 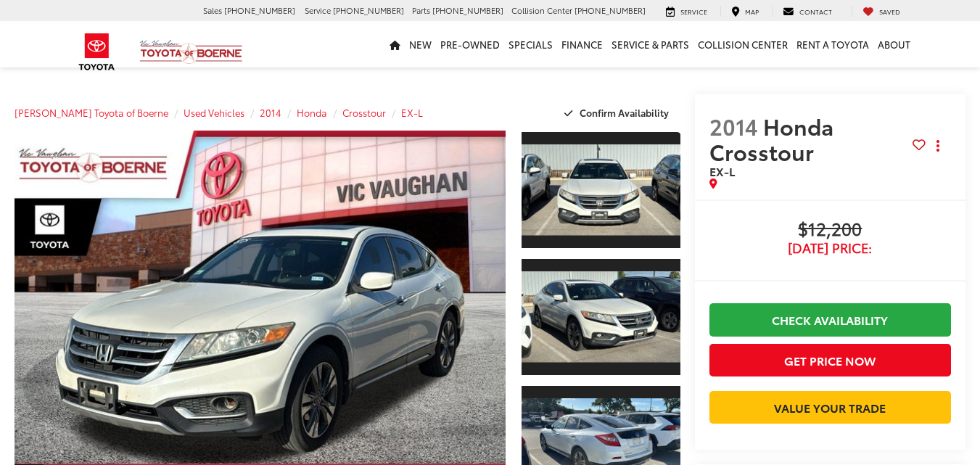 I want to click on span: Map, so click(x=752, y=11).